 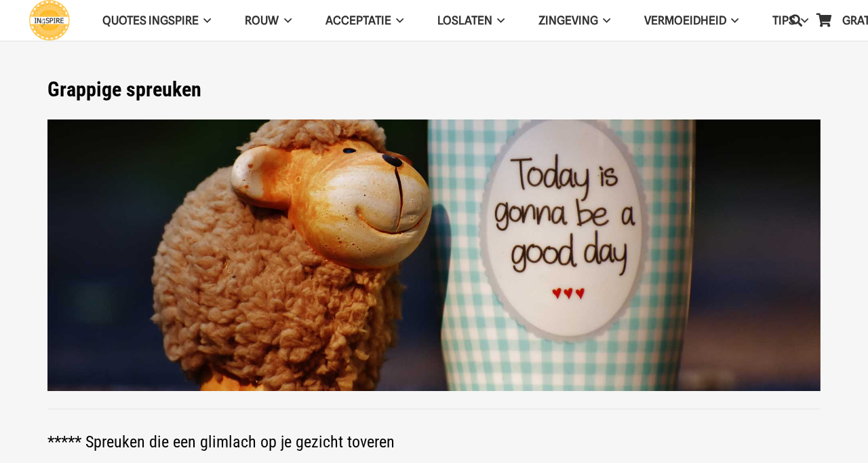 What do you see at coordinates (471, 20) in the screenshot?
I see `a: LoslatenLoslaten Menu` at bounding box center [471, 20].